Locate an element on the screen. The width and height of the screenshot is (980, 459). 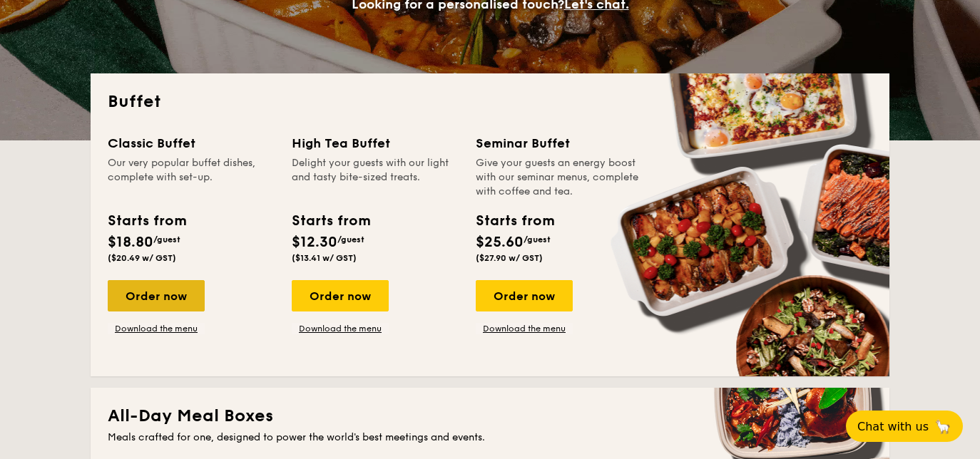
div: Delight your guests with our light and tasty bite-sized treats. is located at coordinates (376, 177).